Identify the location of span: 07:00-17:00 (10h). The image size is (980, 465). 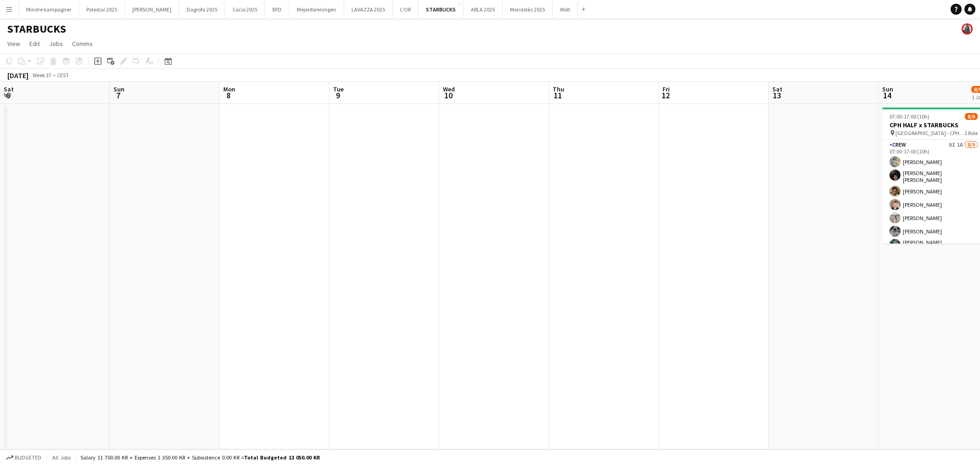
(909, 116).